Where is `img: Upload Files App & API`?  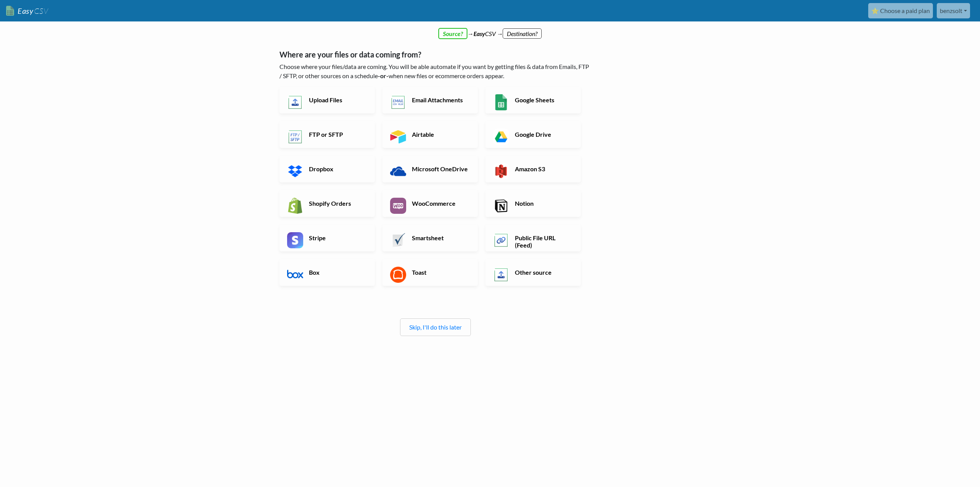 img: Upload Files App & API is located at coordinates (295, 102).